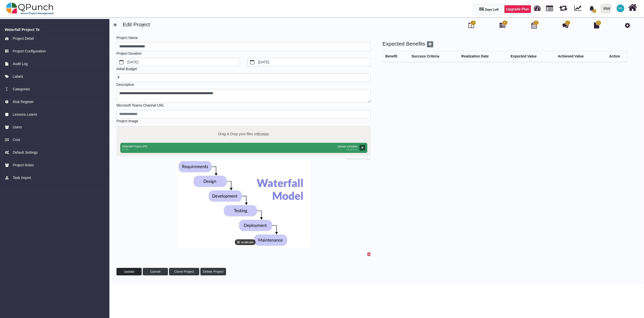  I want to click on span: Project Configuration, so click(29, 51).